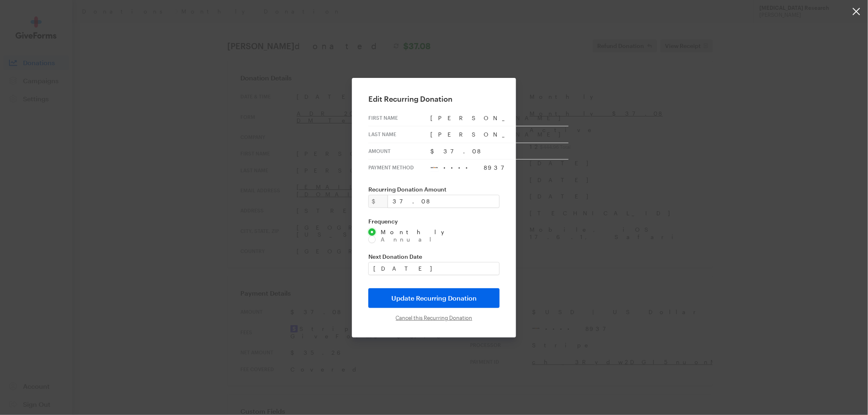 This screenshot has width=868, height=415. What do you see at coordinates (434, 25) in the screenshot?
I see `img: BrightFocus Foundation | Alzheimer's Disease Research` at bounding box center [434, 25].